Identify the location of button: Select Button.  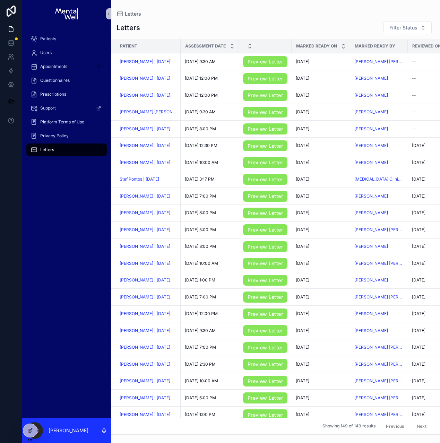
(407, 28).